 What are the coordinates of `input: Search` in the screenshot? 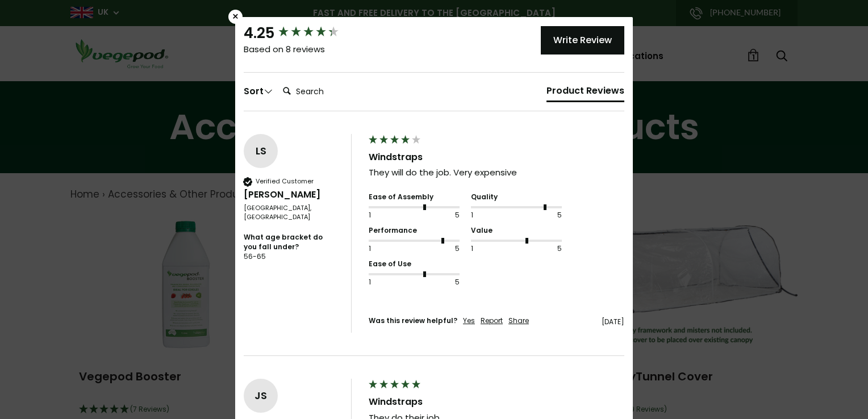 It's located at (324, 91).